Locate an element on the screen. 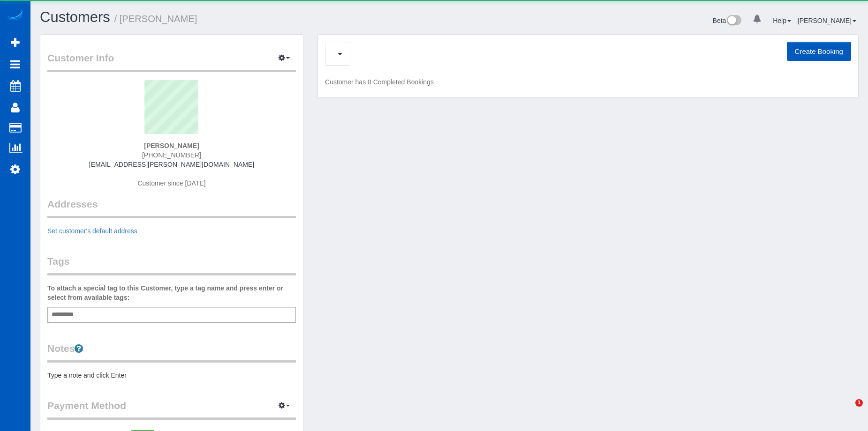  legend: Tags is located at coordinates (172, 265).